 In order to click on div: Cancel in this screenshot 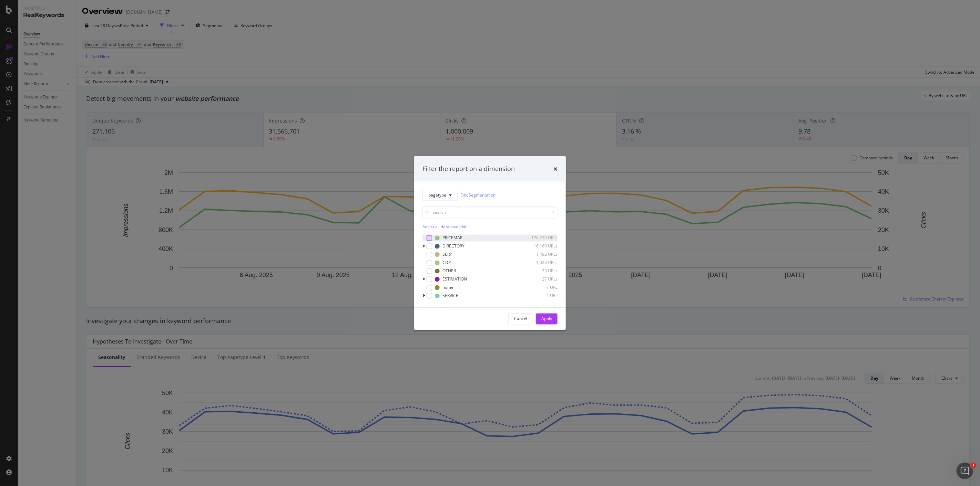, I will do `click(520, 319)`.